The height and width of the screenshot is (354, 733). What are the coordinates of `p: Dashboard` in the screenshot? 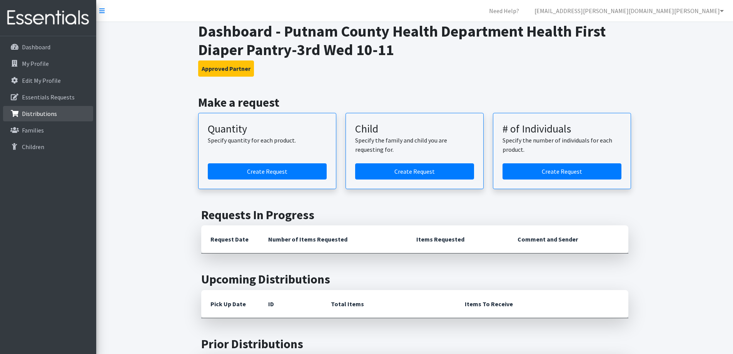 It's located at (36, 47).